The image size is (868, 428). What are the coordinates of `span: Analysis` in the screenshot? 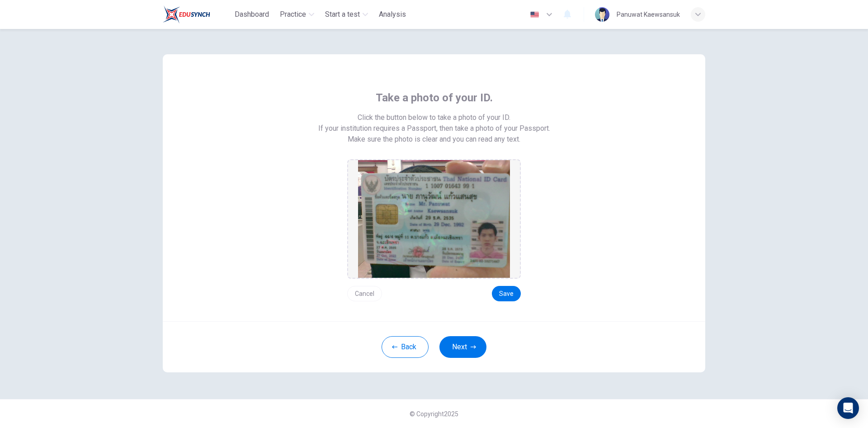 It's located at (393, 14).